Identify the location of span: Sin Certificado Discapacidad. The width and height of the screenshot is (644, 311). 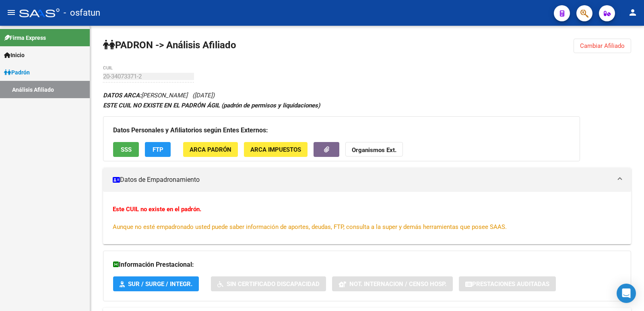
(273, 284).